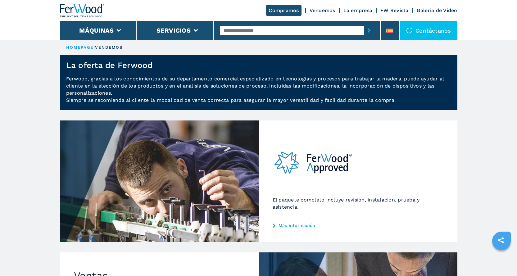 Image resolution: width=517 pixels, height=276 pixels. Describe the element at coordinates (96, 30) in the screenshot. I see `button: Máquinas` at that location.